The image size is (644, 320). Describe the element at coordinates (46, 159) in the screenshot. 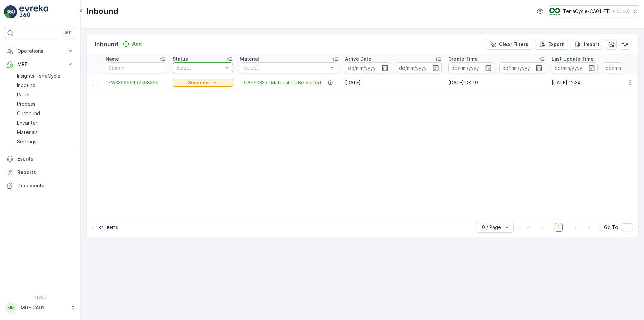

I see `p: Events` at that location.